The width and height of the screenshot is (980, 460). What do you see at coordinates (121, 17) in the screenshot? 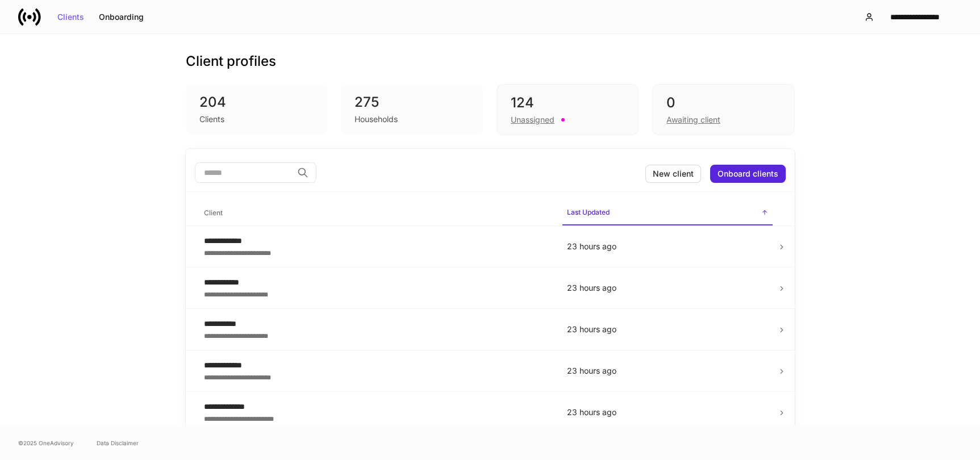
I see `div: Onboarding` at bounding box center [121, 17].